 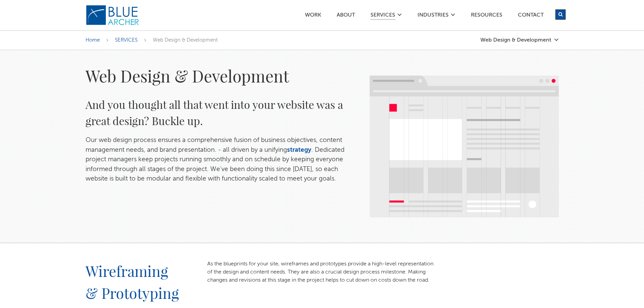 What do you see at coordinates (221, 113) in the screenshot?
I see `h2: And you thought all that went into your website was a great design? Buckle up.` at bounding box center [221, 113].